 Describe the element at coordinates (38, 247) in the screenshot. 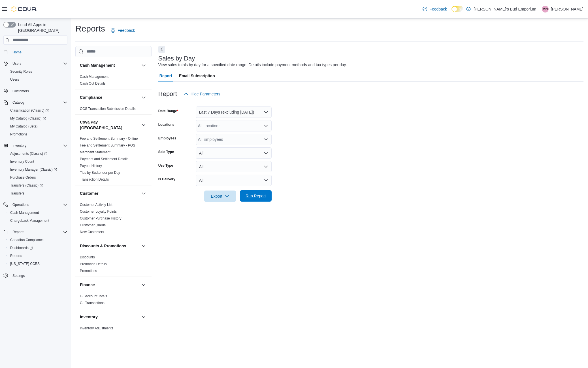

I see `span: Dashboards` at that location.